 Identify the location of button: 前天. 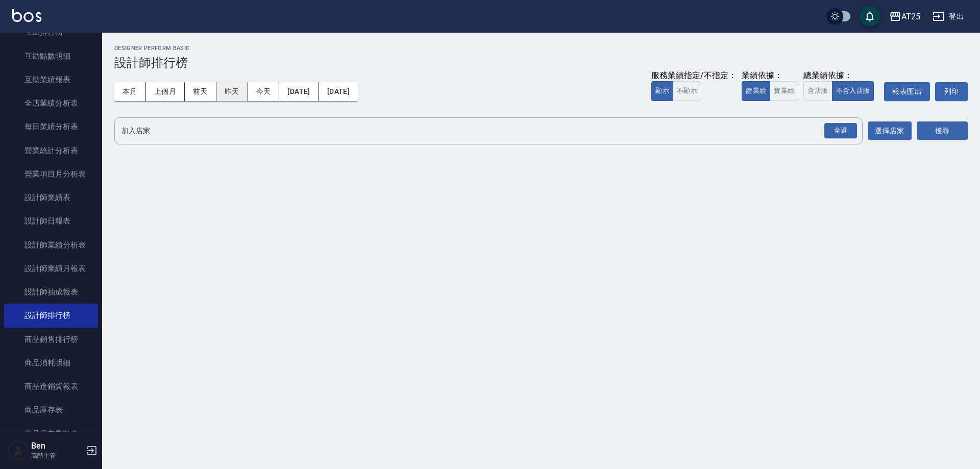
(201, 91).